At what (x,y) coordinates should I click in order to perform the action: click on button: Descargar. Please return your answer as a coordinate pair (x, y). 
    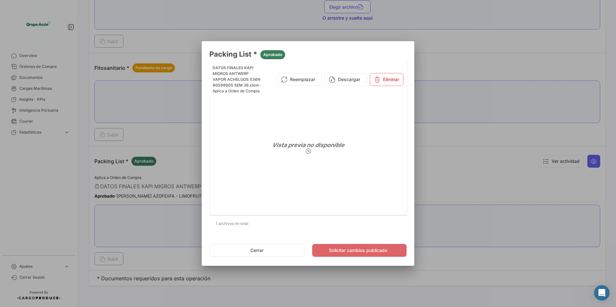
    Looking at the image, I should click on (346, 80).